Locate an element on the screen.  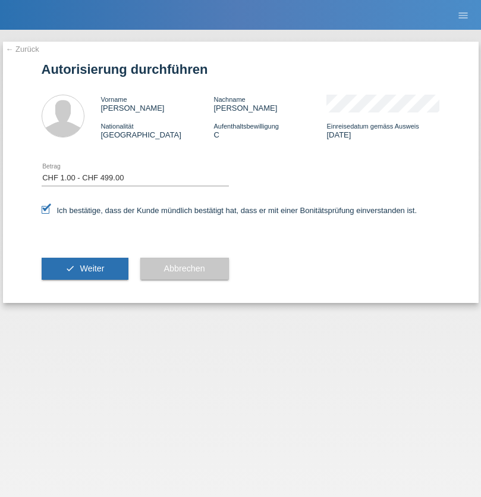
span: Nationalität is located at coordinates (117, 126).